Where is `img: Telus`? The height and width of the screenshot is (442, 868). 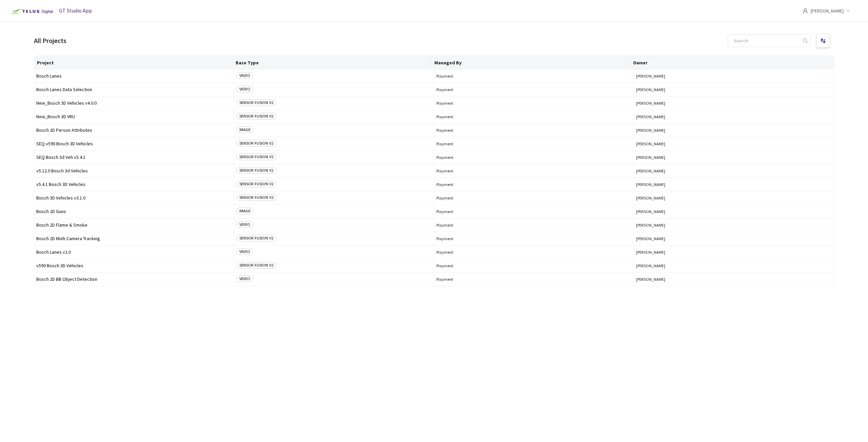
img: Telus is located at coordinates (32, 11).